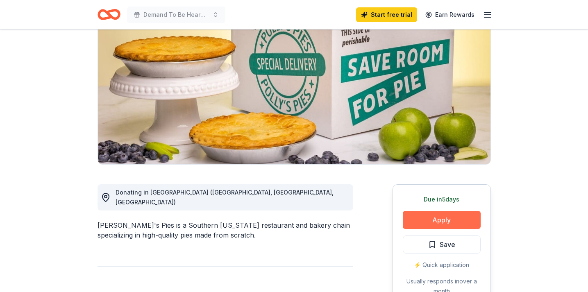 This screenshot has width=588, height=292. I want to click on a: Start free trial, so click(386, 15).